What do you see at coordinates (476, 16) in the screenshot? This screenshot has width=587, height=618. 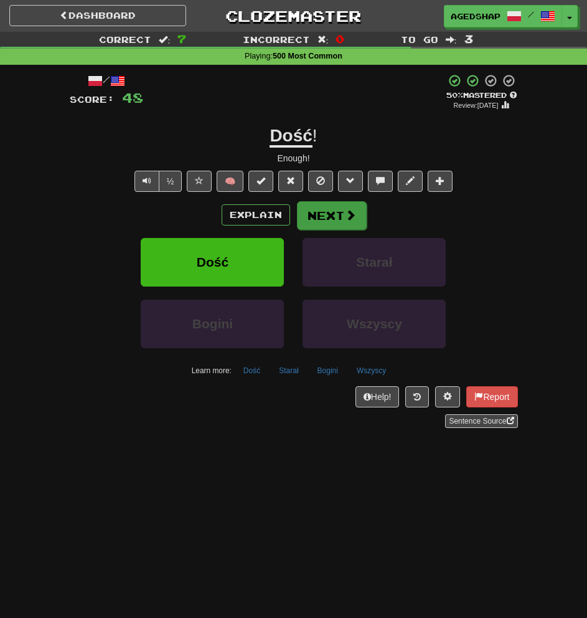 I see `span: AgedShape9646` at bounding box center [476, 16].